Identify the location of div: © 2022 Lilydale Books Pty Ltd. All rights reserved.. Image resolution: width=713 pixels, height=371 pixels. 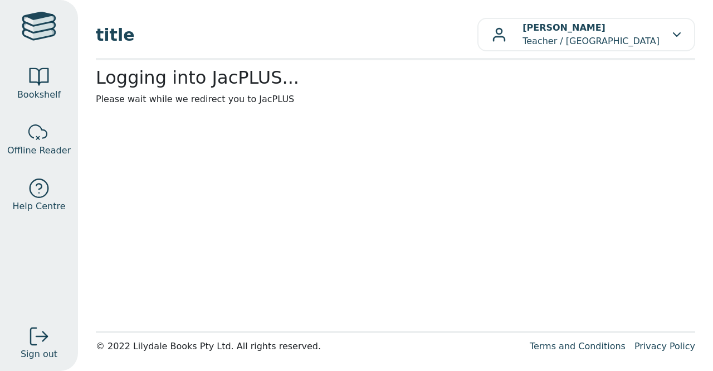
(308, 346).